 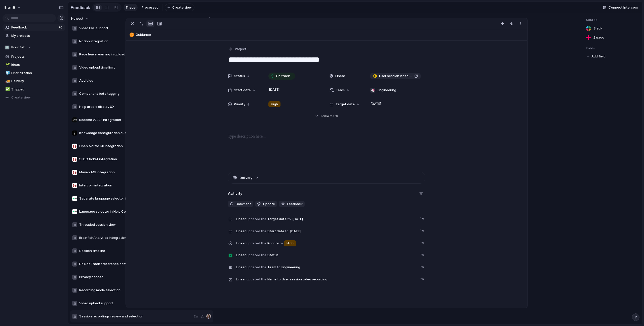 I want to click on a: Projects, so click(x=34, y=57).